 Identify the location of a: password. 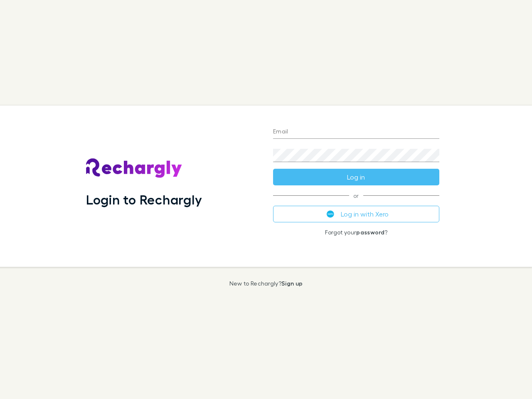
(371, 232).